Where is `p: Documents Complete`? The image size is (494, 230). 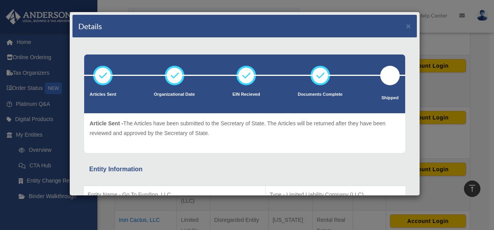
p: Documents Complete is located at coordinates (320, 95).